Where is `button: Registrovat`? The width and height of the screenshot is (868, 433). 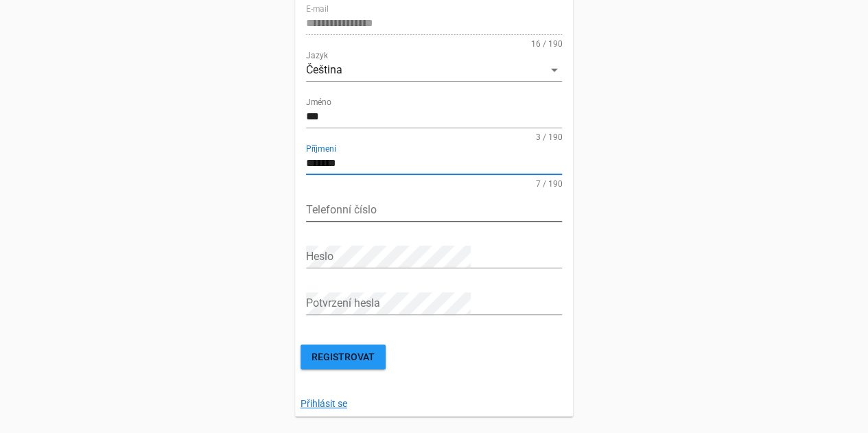 button: Registrovat is located at coordinates (343, 356).